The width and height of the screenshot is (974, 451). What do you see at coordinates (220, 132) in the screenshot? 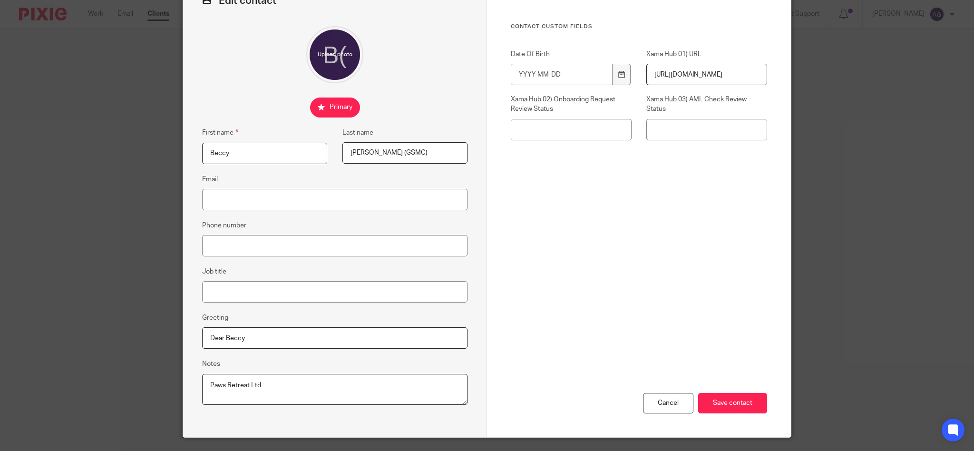
I see `label: First name` at bounding box center [220, 132].